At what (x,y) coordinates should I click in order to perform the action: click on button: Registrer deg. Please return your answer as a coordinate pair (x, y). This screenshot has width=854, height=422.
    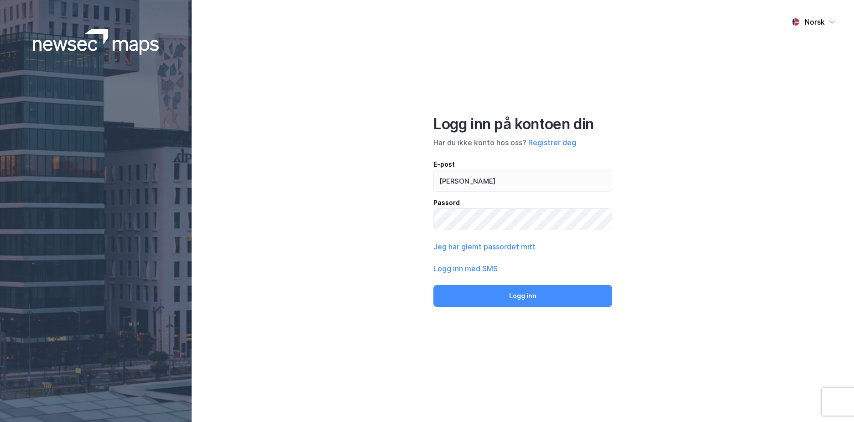
    Looking at the image, I should click on (552, 142).